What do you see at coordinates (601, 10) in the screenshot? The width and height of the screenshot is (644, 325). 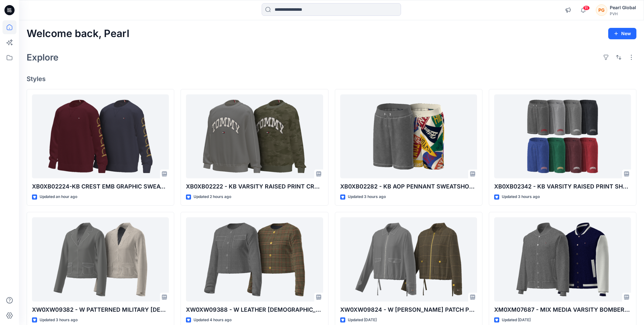 I see `div: PG` at bounding box center [601, 10].